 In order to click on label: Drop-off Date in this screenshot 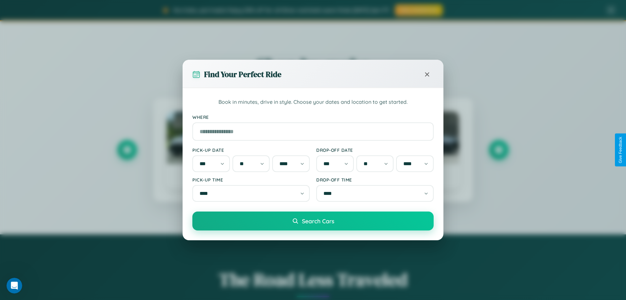, I will do `click(375, 150)`.